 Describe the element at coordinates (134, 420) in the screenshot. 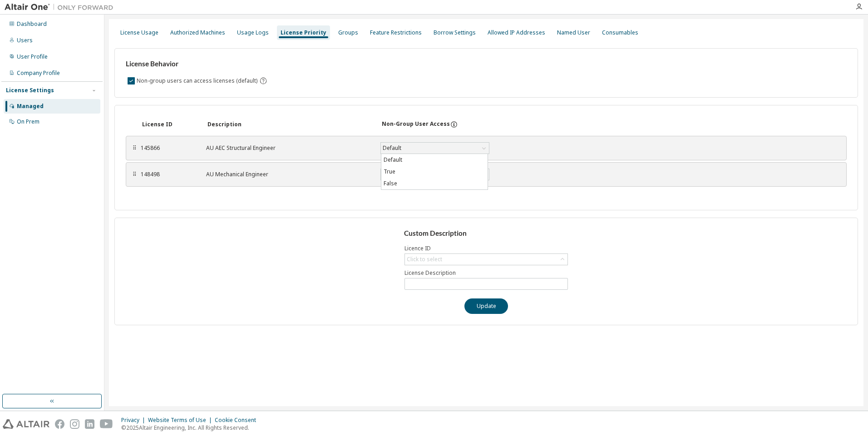

I see `div: Privacy` at that location.